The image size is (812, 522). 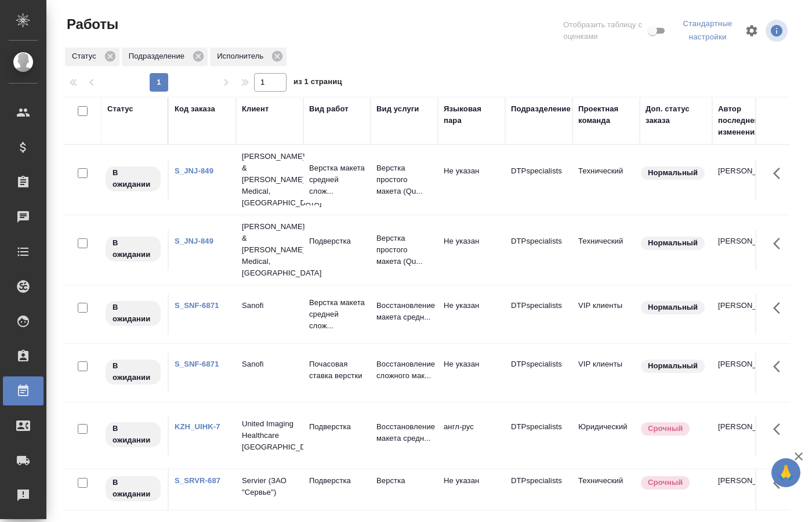 I want to click on p: Подразделение, so click(x=159, y=57).